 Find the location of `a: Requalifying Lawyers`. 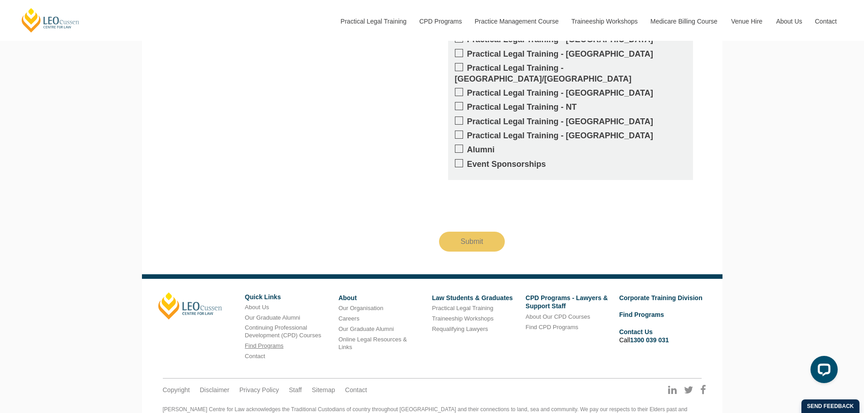

a: Requalifying Lawyers is located at coordinates (460, 329).